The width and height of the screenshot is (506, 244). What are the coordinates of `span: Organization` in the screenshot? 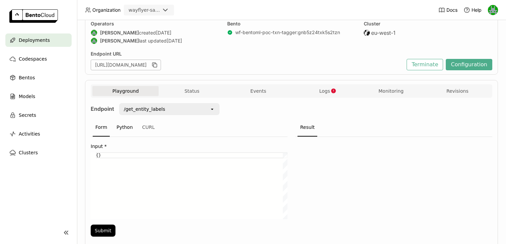 It's located at (106, 10).